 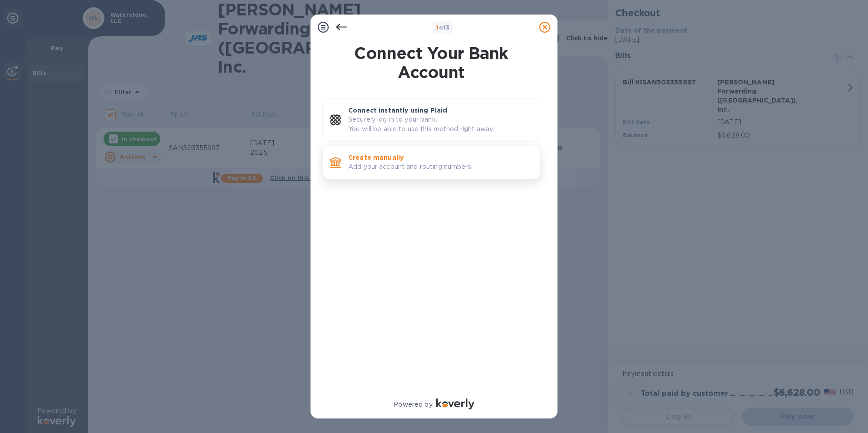 I want to click on h1: Connect Your Bank Account, so click(x=432, y=63).